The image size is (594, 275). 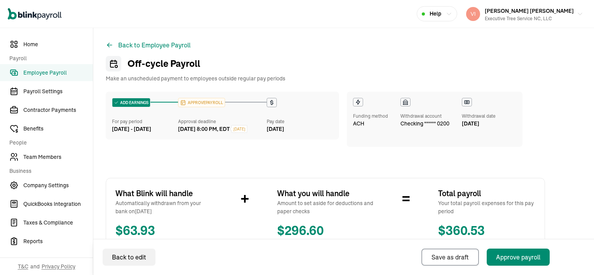 I want to click on span: Business, so click(x=49, y=171).